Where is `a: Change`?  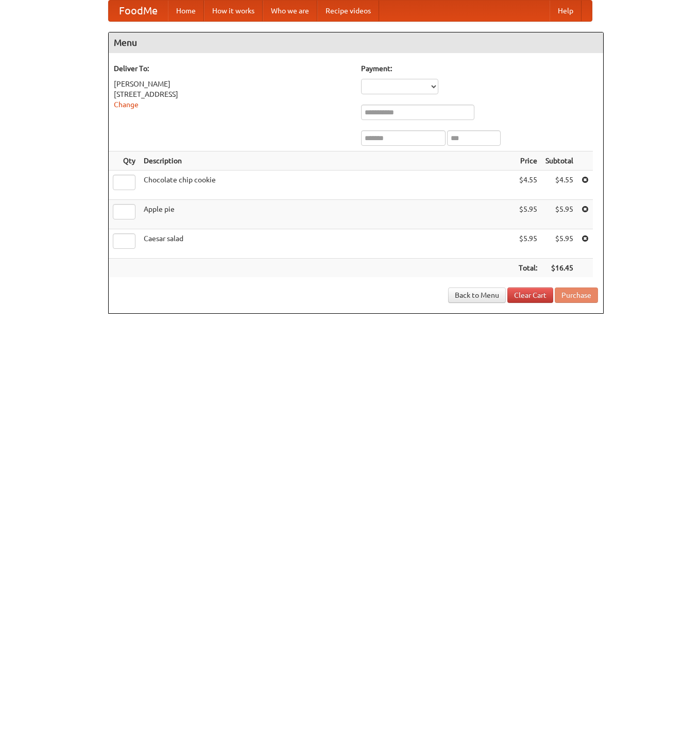 a: Change is located at coordinates (126, 104).